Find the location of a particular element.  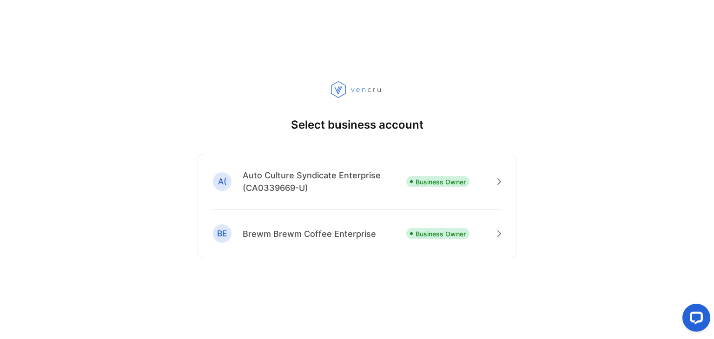

p: Select business account is located at coordinates (357, 125).